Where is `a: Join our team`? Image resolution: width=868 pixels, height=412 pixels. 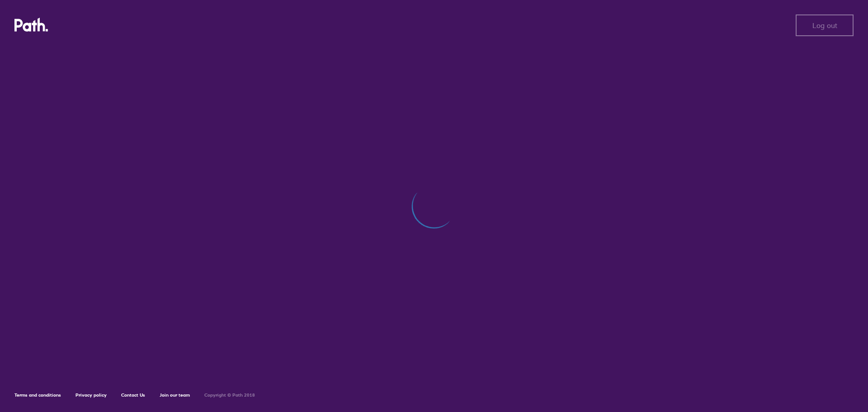 a: Join our team is located at coordinates (174, 394).